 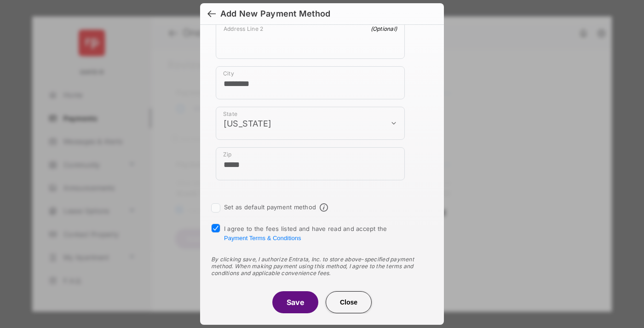 I want to click on div: By clicking save, I authorize Entrata, Inc. to store above-specified payment method. When making ..., so click(x=322, y=266).